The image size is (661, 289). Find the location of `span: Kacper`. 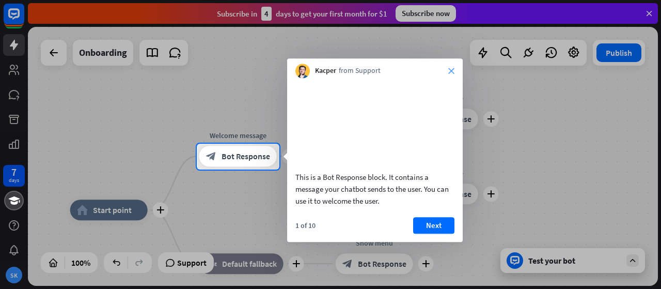

span: Kacper is located at coordinates (325, 71).